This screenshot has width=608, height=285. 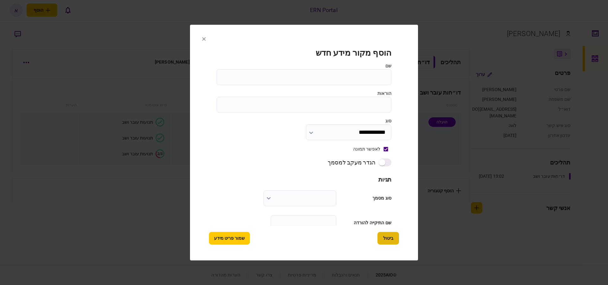 What do you see at coordinates (388, 238) in the screenshot?
I see `button: ביטול` at bounding box center [388, 238].